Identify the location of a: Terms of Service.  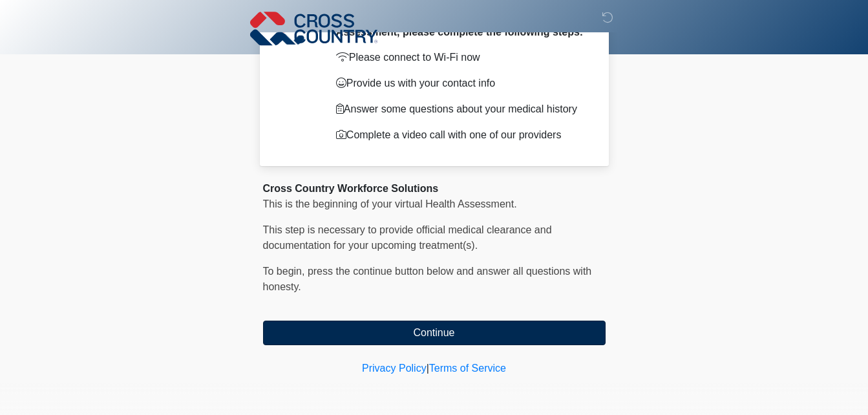
(467, 368).